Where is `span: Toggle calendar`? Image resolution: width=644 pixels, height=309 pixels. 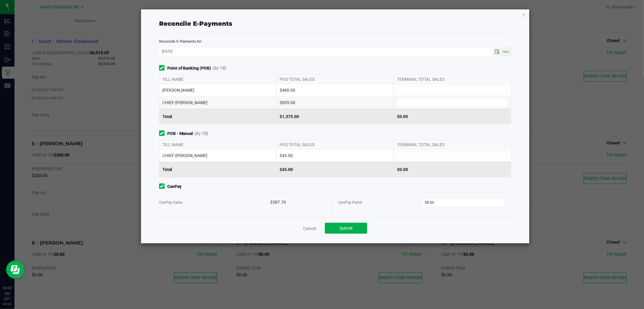
span: Toggle calendar is located at coordinates (497, 52).